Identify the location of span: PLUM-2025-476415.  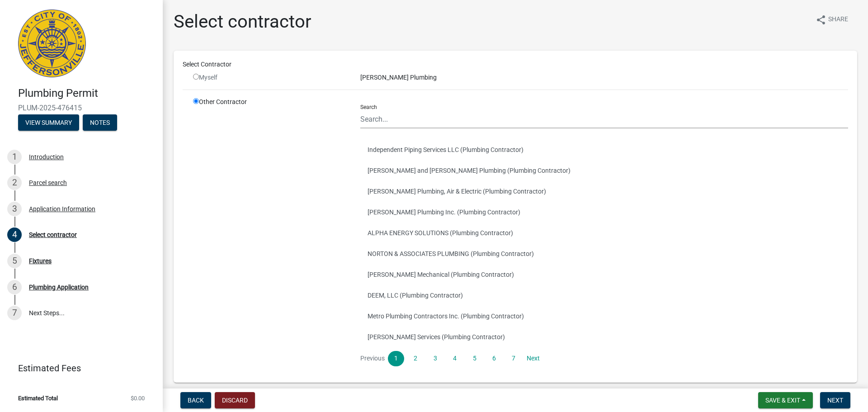
(81, 107).